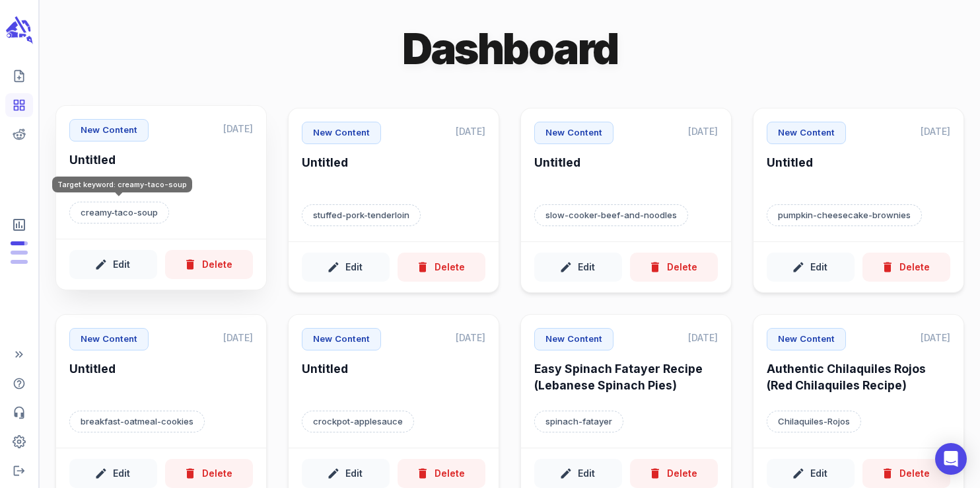 The image size is (980, 488). Describe the element at coordinates (19, 262) in the screenshot. I see `span: Input Tokens: 0 of 2,000,000 monthly tokens used. These limits are based on the last model you us...` at that location.